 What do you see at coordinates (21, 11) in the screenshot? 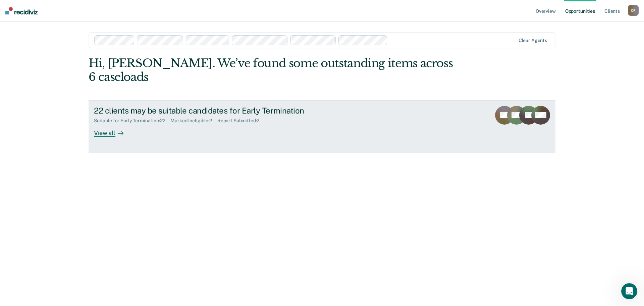
I see `img: Recidiviz` at bounding box center [21, 11].